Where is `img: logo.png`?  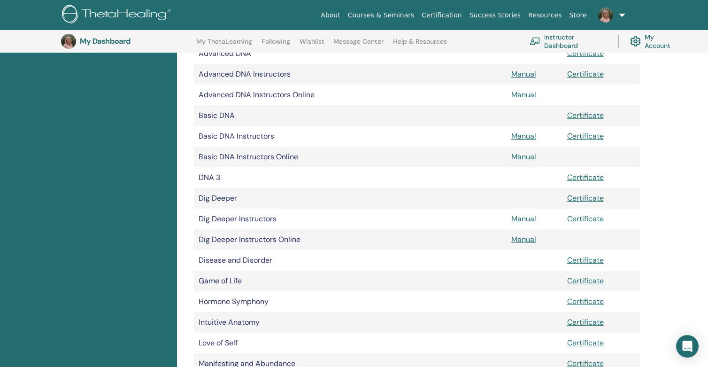 img: logo.png is located at coordinates (118, 15).